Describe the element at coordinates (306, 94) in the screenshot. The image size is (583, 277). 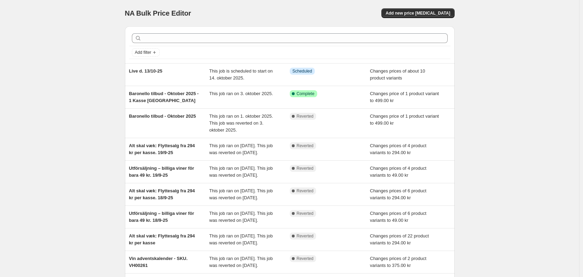
I see `span: Complete` at that location.